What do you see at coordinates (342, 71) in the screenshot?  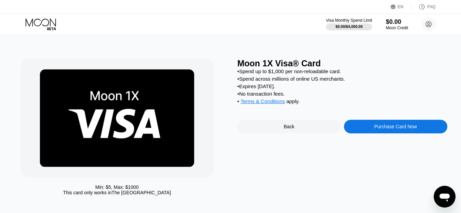 I see `div: • Spend up to $1,000 per non-reloadable card.` at bounding box center [342, 71].